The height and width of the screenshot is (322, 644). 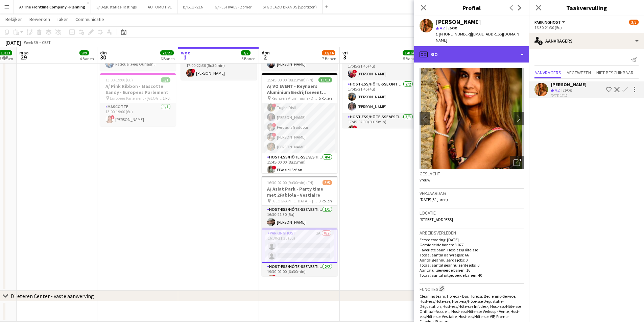 I want to click on span: 9/9, so click(x=84, y=53).